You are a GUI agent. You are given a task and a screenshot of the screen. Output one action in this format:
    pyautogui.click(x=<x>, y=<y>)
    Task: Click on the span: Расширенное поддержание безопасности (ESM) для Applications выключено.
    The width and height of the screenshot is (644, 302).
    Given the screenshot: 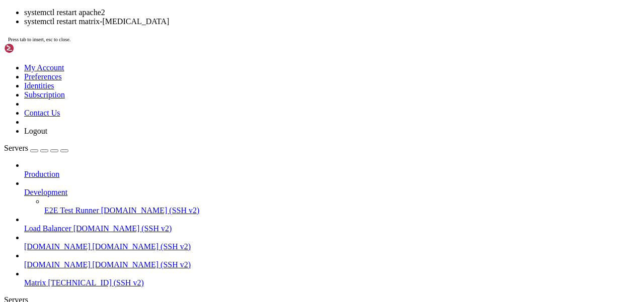 What is the action you would take?
    pyautogui.click(x=145, y=144)
    